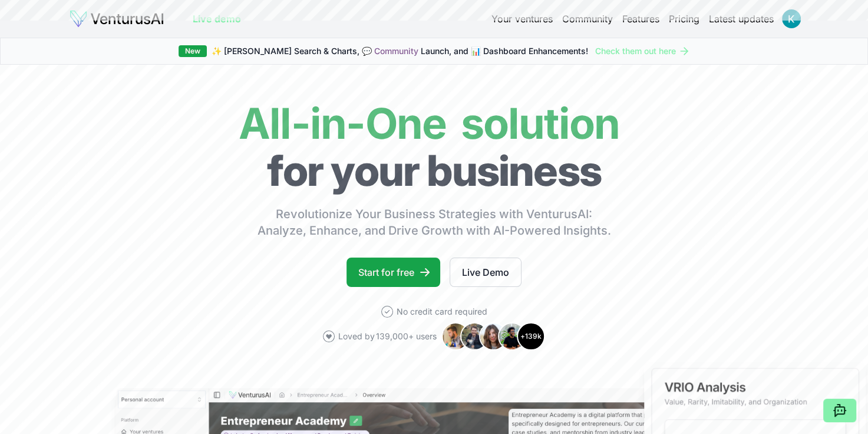 Image resolution: width=868 pixels, height=434 pixels. I want to click on a: Live Demo, so click(485, 273).